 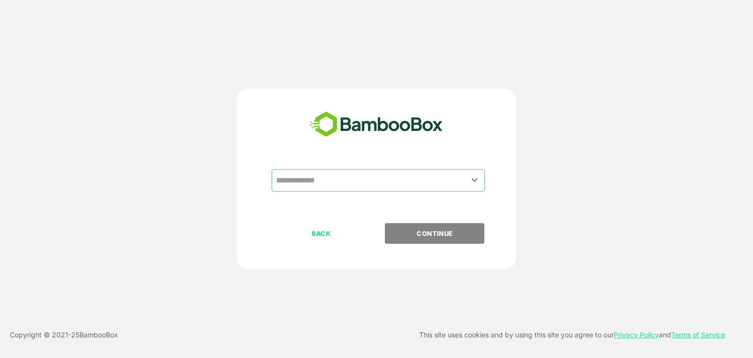 What do you see at coordinates (376, 124) in the screenshot?
I see `img: bamboobox` at bounding box center [376, 124].